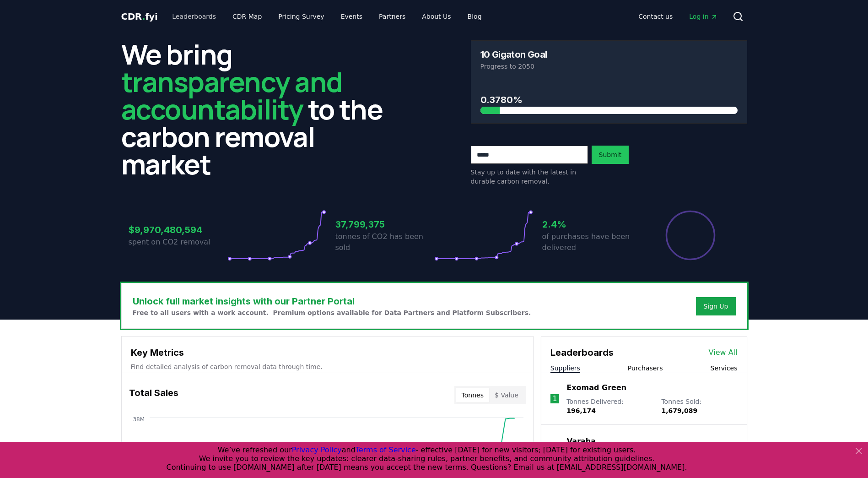  What do you see at coordinates (716, 306) in the screenshot?
I see `a: Sign Up` at bounding box center [716, 306].